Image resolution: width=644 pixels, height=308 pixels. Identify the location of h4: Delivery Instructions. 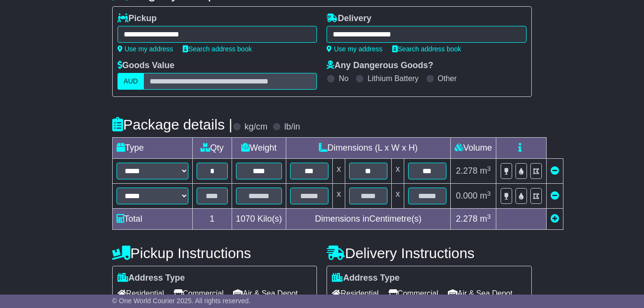
(430, 253).